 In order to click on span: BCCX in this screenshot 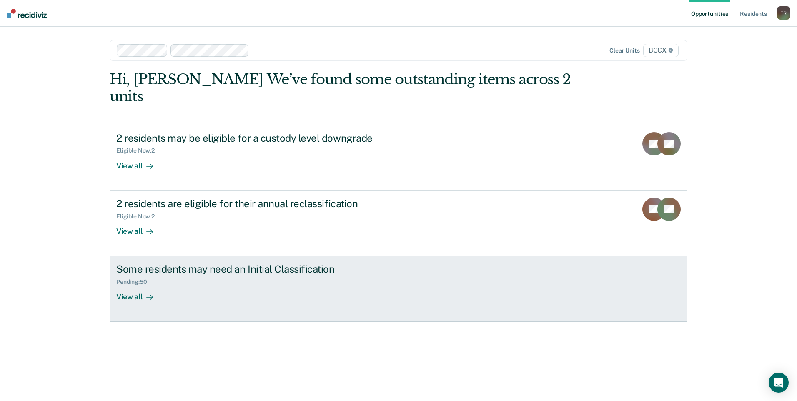, I will do `click(661, 50)`.